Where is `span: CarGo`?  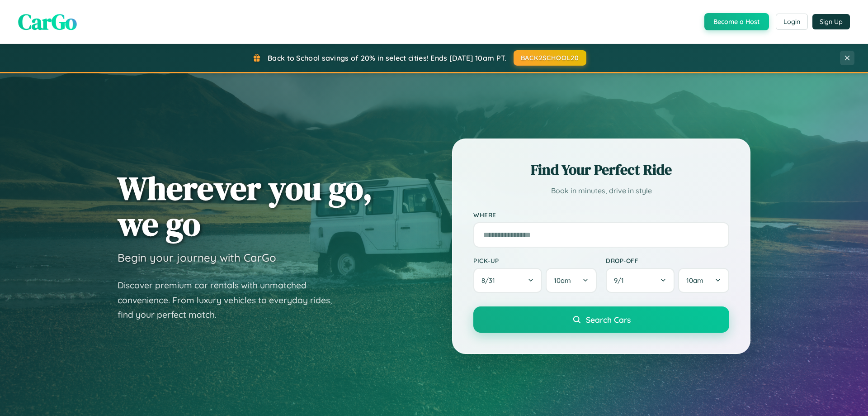
span: CarGo is located at coordinates (47, 22).